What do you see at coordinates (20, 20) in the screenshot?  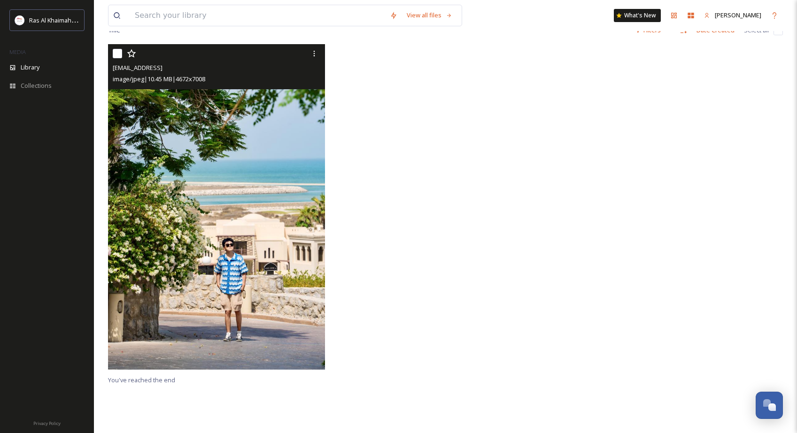 I see `img: Logo_RAKTDA_RGB-01.png` at bounding box center [20, 20].